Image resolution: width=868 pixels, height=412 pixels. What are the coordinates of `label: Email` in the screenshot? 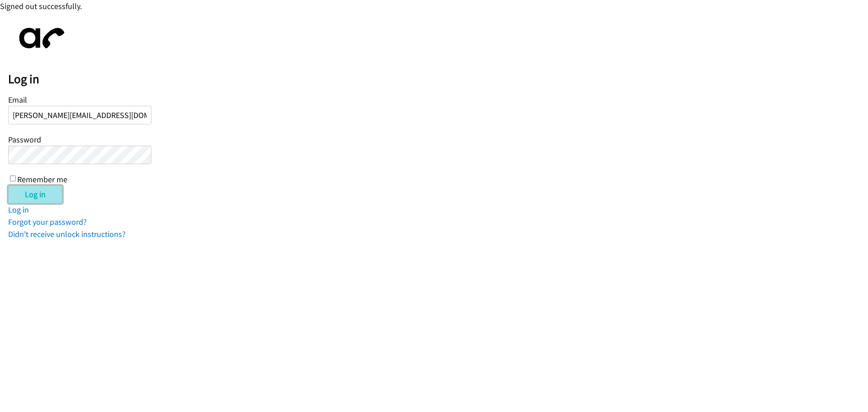 It's located at (18, 100).